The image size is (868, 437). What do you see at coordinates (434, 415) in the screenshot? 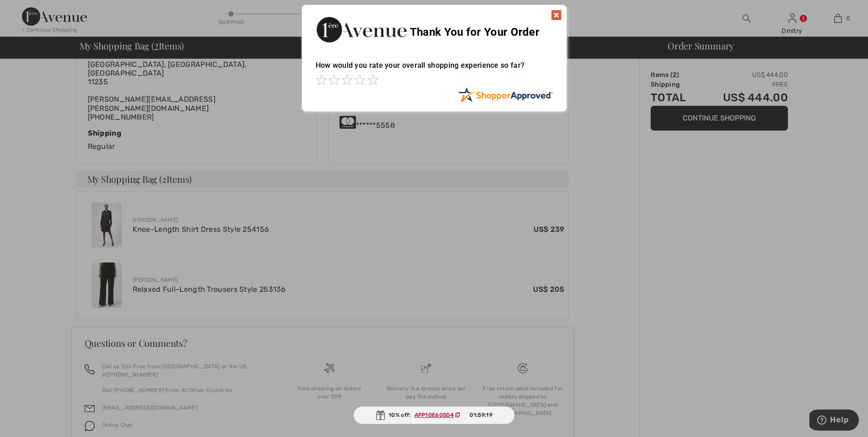
I see `ins: AFP10E605D4` at bounding box center [434, 415].